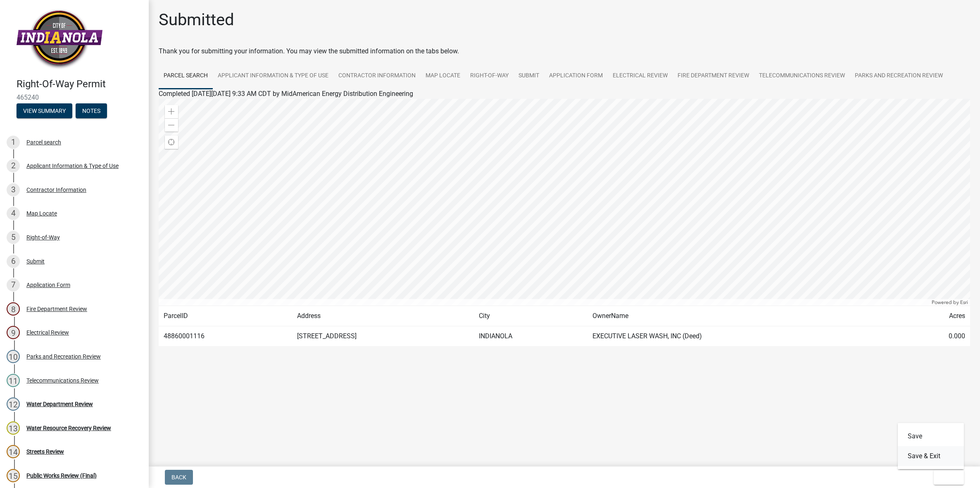 The image size is (980, 488). I want to click on span: Exit, so click(947, 477).